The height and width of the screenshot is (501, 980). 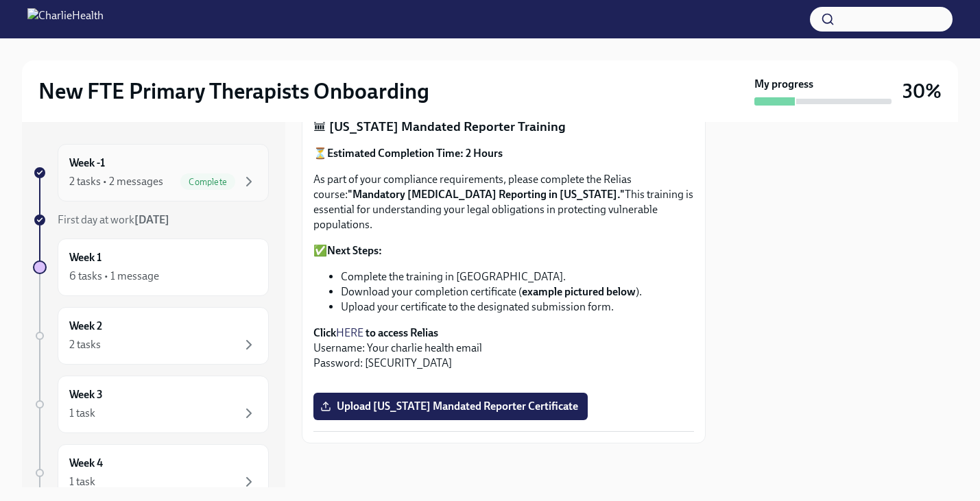 What do you see at coordinates (151, 336) in the screenshot?
I see `a: Week 22 tasks` at bounding box center [151, 336].